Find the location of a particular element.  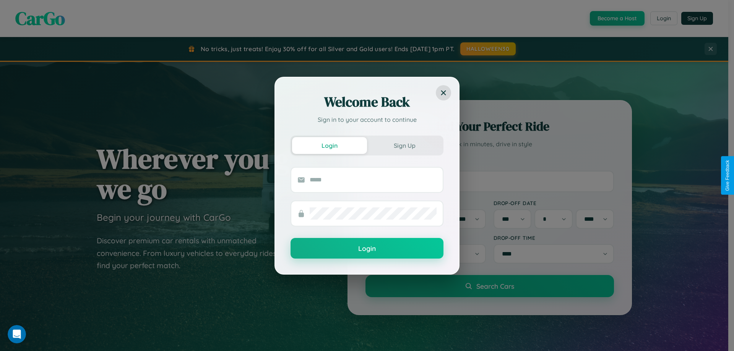

h2: Welcome Back is located at coordinates (367, 102).